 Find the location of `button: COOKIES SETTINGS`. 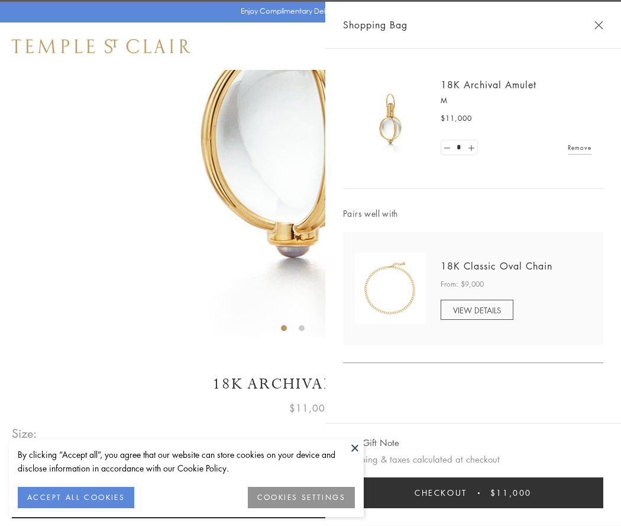

button: COOKIES SETTINGS is located at coordinates (301, 497).